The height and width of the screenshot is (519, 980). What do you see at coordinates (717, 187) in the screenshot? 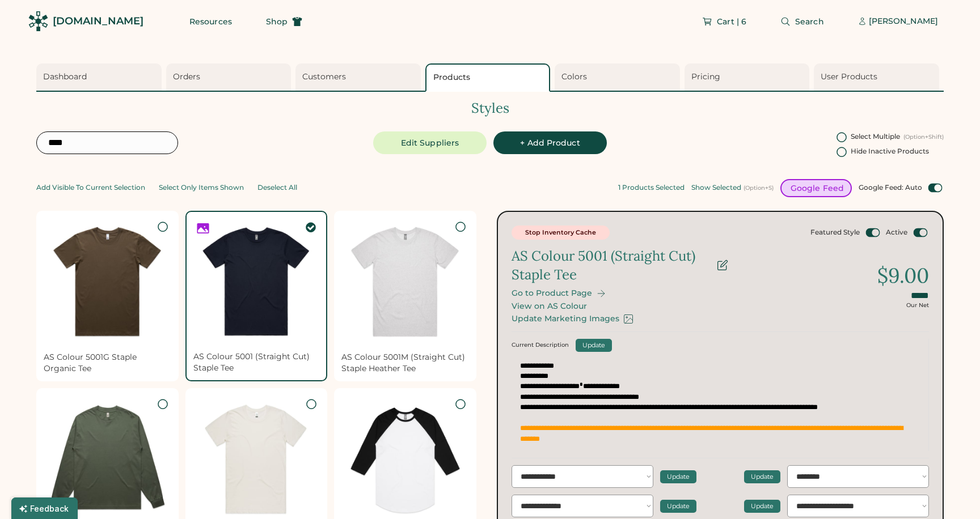
I see `div: Show Selected` at bounding box center [717, 187].